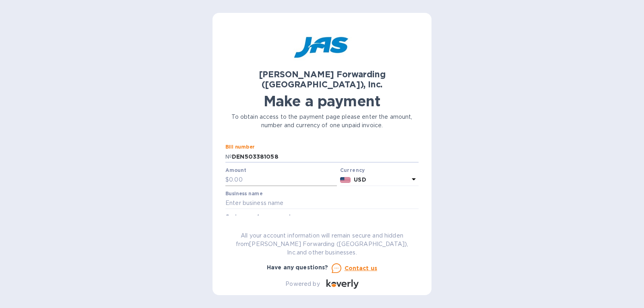 This screenshot has width=644, height=308. What do you see at coordinates (360, 180) in the screenshot?
I see `b: USD` at bounding box center [360, 180].